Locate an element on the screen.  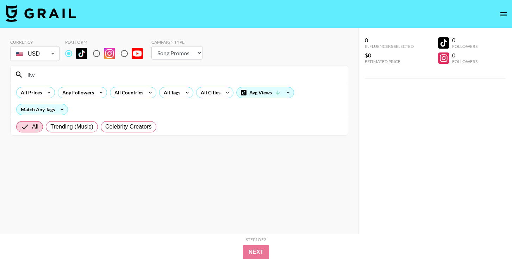
div: Estimated Price is located at coordinates (389, 61).